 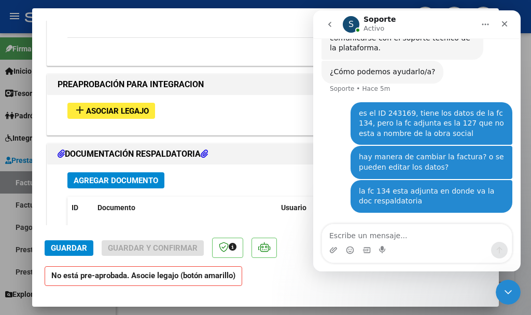 I want to click on span: ID, so click(x=75, y=207).